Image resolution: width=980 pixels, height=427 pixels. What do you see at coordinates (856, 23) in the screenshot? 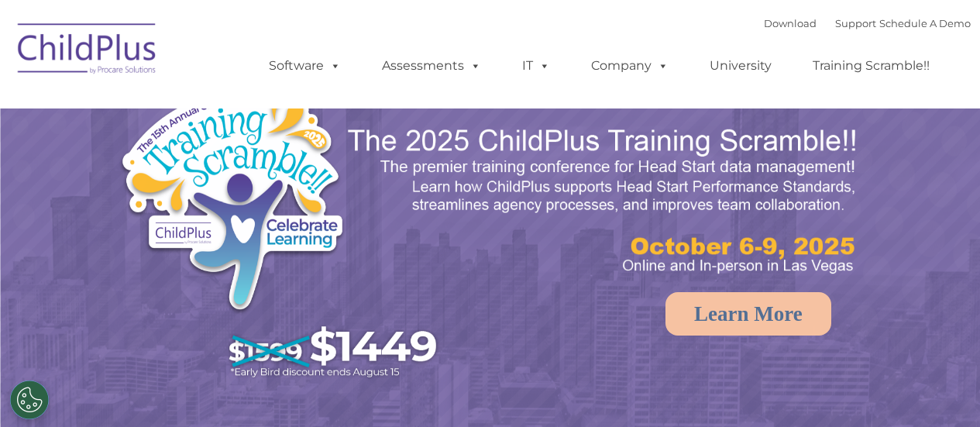
I see `a: Support` at bounding box center [856, 23].